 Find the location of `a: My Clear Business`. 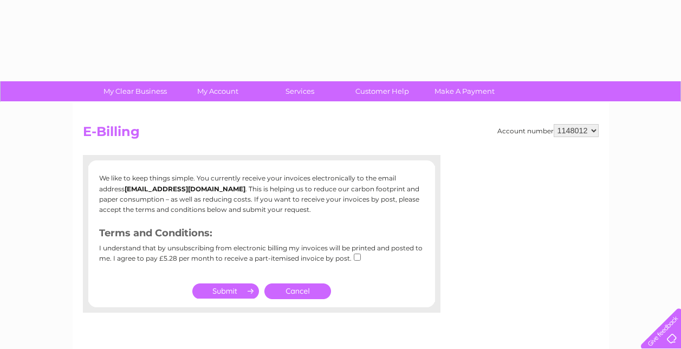

a: My Clear Business is located at coordinates (135, 91).